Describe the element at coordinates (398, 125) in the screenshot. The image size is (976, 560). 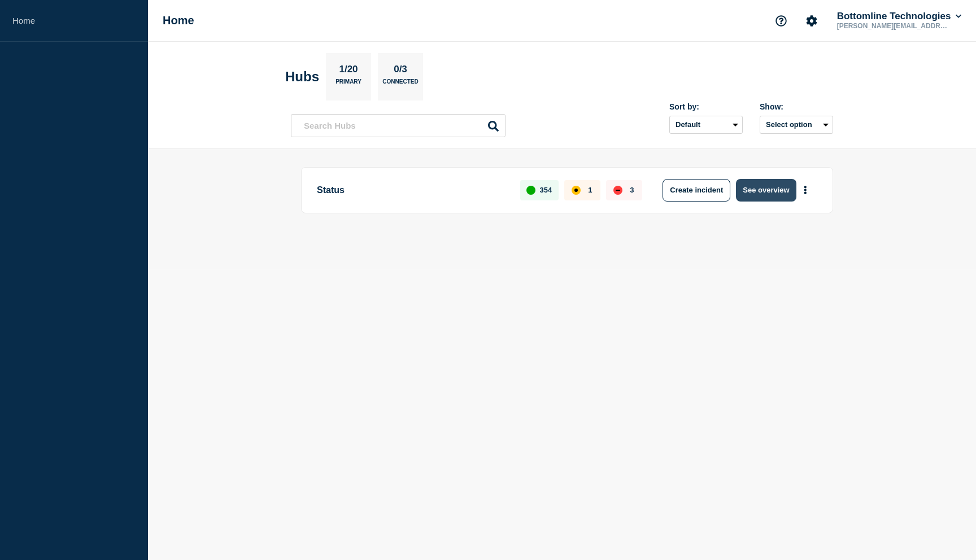
I see `input: Search Hubs` at that location.